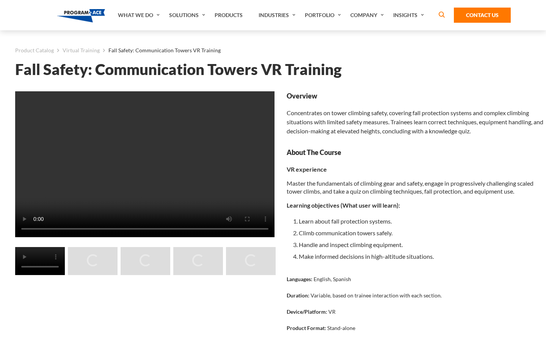 Image resolution: width=546 pixels, height=341 pixels. I want to click on p: Learning objectives (What user will learn):, so click(416, 205).